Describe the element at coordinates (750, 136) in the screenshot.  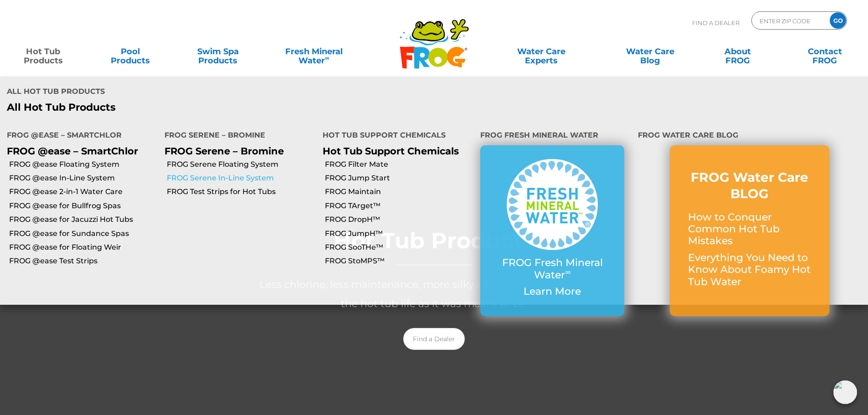
I see `h4: FROG Water Care Blog` at that location.